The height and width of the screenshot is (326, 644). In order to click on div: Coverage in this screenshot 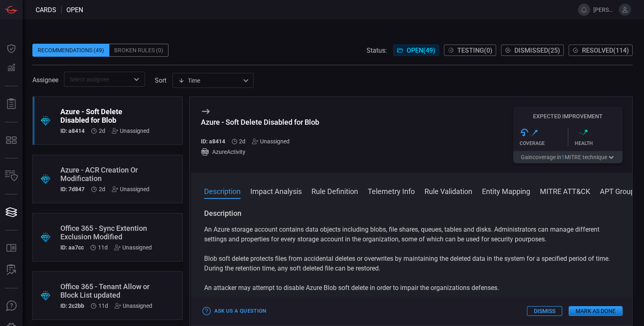, I will do `click(544, 143)`.